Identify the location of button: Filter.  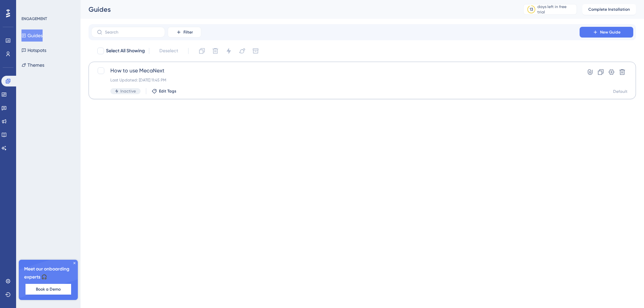
(185, 32).